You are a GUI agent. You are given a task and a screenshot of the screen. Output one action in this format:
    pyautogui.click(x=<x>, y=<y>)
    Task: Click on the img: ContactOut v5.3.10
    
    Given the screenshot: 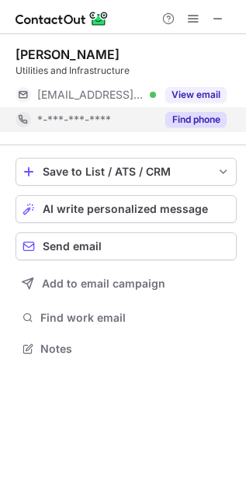 What is the action you would take?
    pyautogui.click(x=62, y=19)
    